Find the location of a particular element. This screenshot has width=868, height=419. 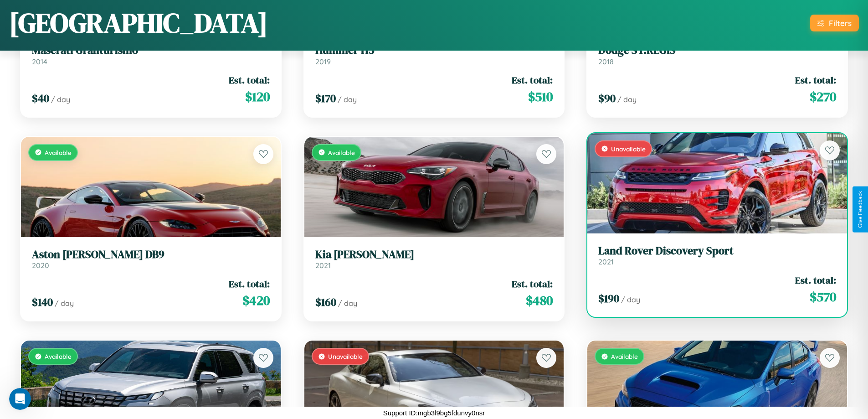

span: 2020 is located at coordinates (40, 265).